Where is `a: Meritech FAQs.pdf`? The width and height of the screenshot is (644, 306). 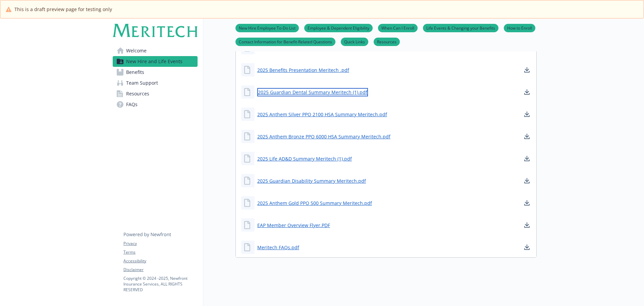 a: Meritech FAQs.pdf is located at coordinates (278, 247).